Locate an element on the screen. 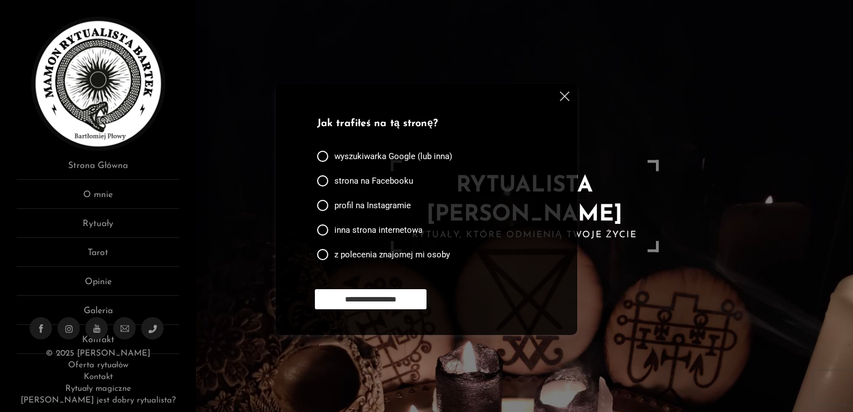  p: Jak trafiłeś na tą stronę? is located at coordinates (424, 124).